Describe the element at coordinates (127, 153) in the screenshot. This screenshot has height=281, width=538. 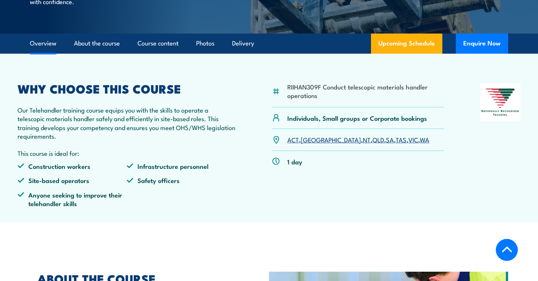
I see `p: This course is ideal for:` at that location.